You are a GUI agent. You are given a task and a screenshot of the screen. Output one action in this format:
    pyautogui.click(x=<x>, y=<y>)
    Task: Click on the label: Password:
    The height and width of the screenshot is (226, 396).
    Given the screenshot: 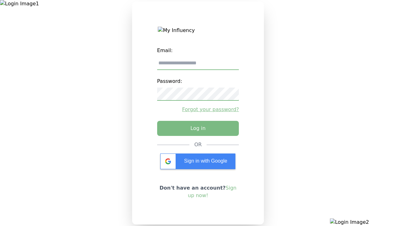 What is the action you would take?
    pyautogui.click(x=198, y=81)
    